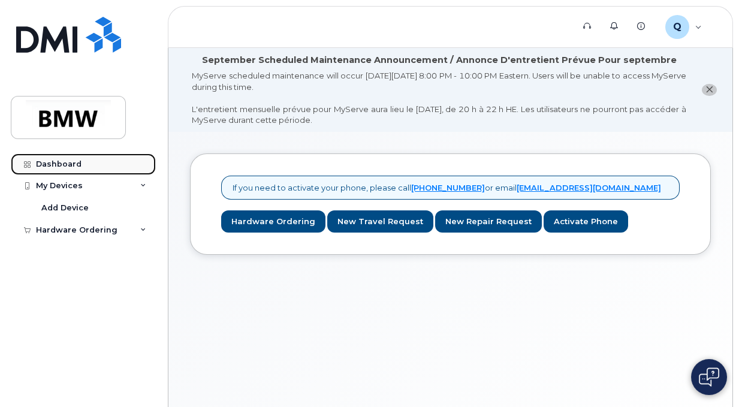 This screenshot has width=739, height=407. I want to click on p: If you need to activate your phone, please call or email, so click(447, 188).